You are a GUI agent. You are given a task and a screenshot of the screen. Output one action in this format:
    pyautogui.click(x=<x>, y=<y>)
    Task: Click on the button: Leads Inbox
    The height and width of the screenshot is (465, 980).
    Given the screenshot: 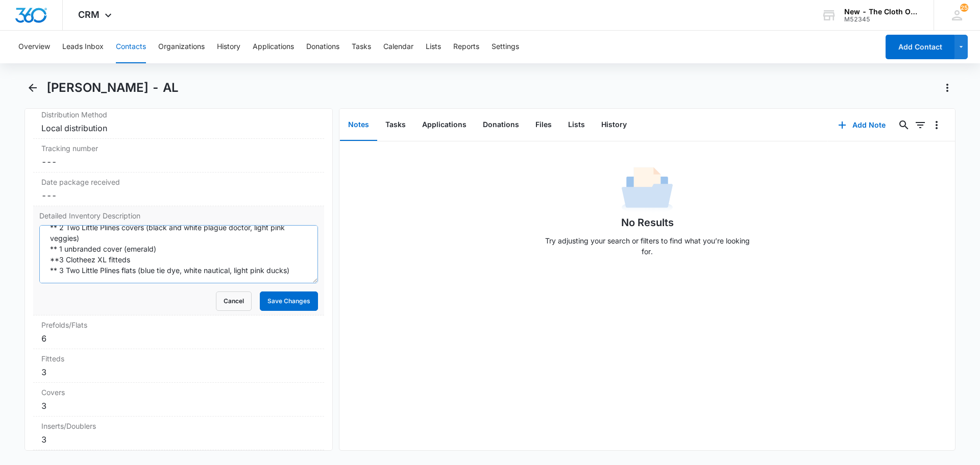 What is the action you would take?
    pyautogui.click(x=83, y=47)
    